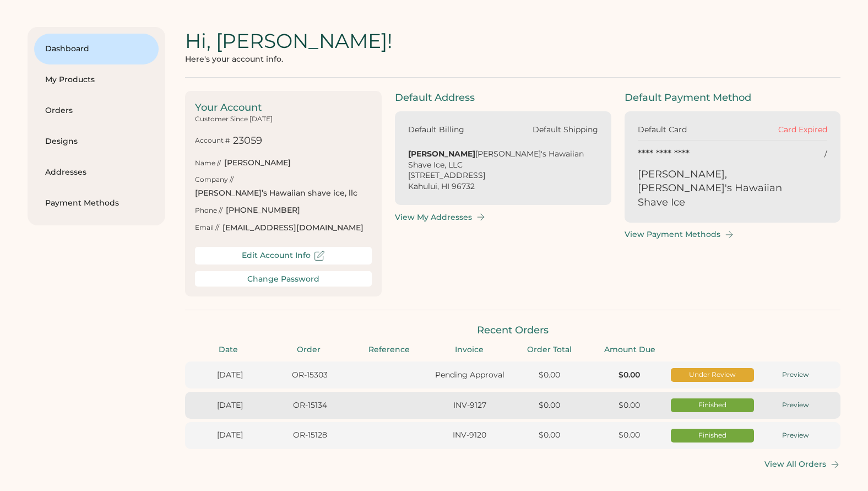 This screenshot has height=491, width=868. I want to click on div: Under Review, so click(712, 375).